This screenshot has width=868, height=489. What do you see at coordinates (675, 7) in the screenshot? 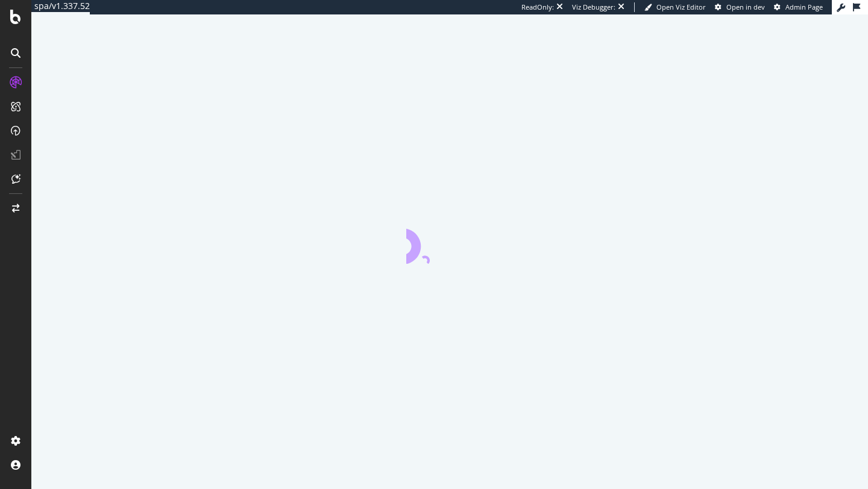
I see `a: Open Viz Editor` at bounding box center [675, 7].